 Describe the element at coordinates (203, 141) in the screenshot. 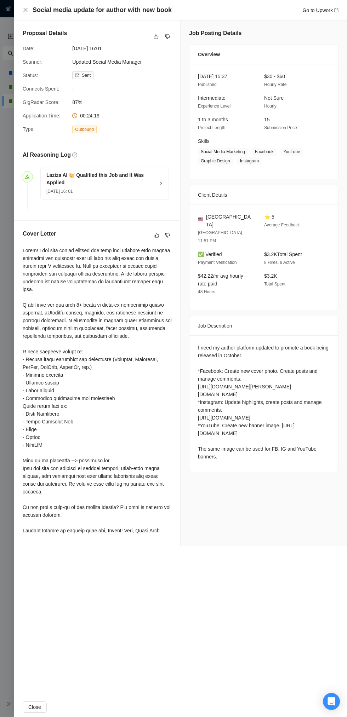

I see `span: Skills` at that location.